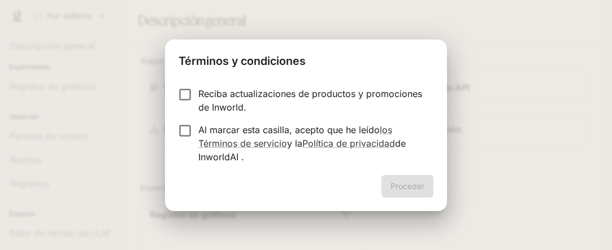  What do you see at coordinates (242, 61) in the screenshot?
I see `font: Términos y condiciones` at bounding box center [242, 61].